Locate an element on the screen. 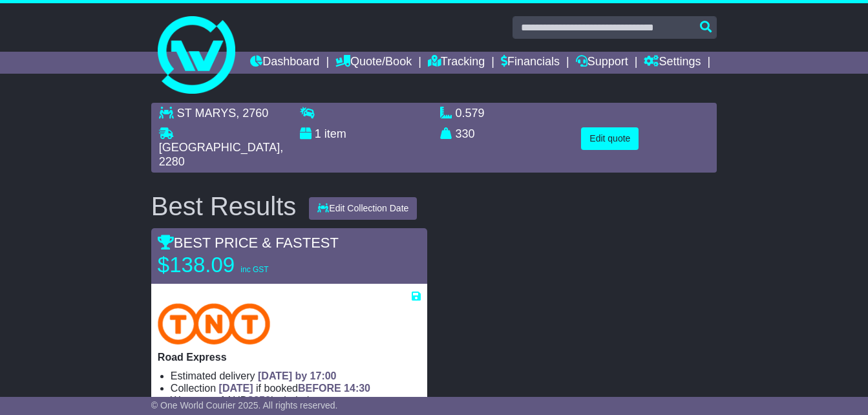  span: , 2760 is located at coordinates (252, 113).